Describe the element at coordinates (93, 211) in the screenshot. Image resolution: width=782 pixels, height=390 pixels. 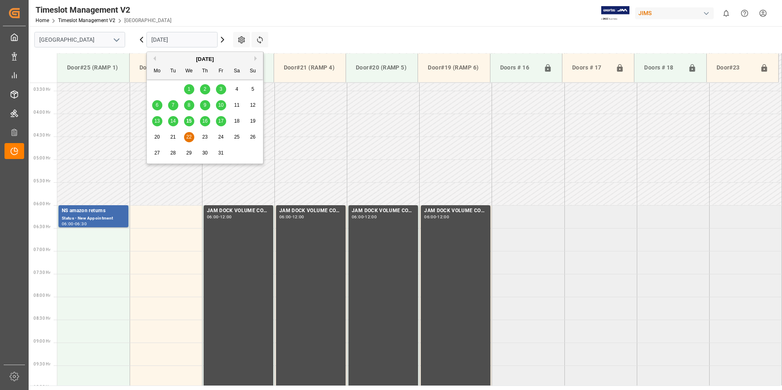
I see `div: NS amazon returns` at that location.